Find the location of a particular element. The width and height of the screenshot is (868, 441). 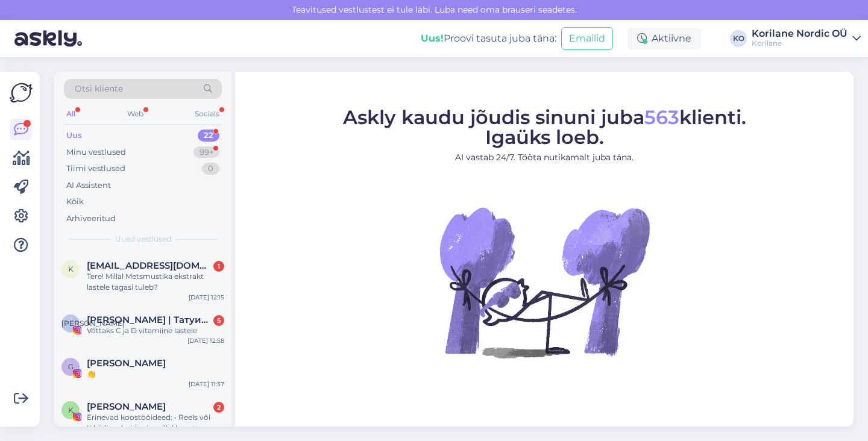

div: 5 is located at coordinates (219, 321).